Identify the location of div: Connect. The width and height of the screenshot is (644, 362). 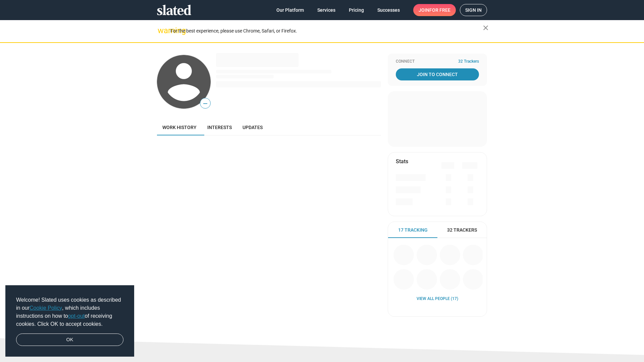
(437, 62).